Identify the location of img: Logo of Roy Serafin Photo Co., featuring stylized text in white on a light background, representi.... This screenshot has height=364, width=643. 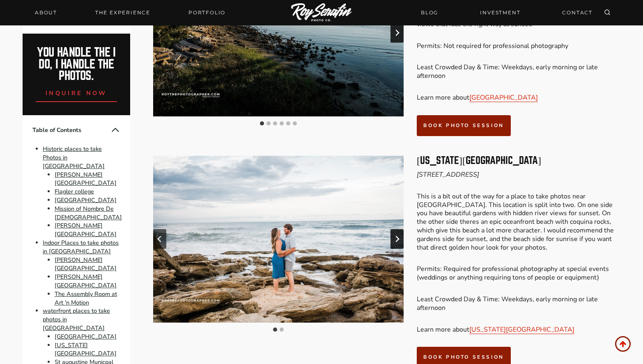
(322, 13).